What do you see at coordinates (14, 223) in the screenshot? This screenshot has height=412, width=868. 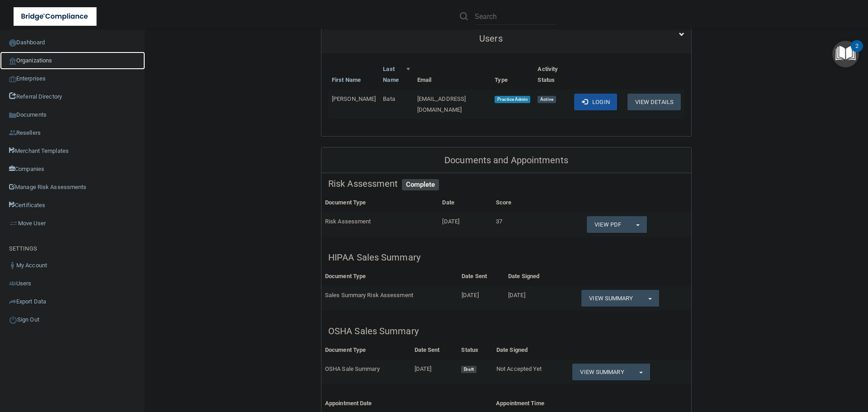 I see `img: briefcase.64adab9b.png` at bounding box center [14, 223].